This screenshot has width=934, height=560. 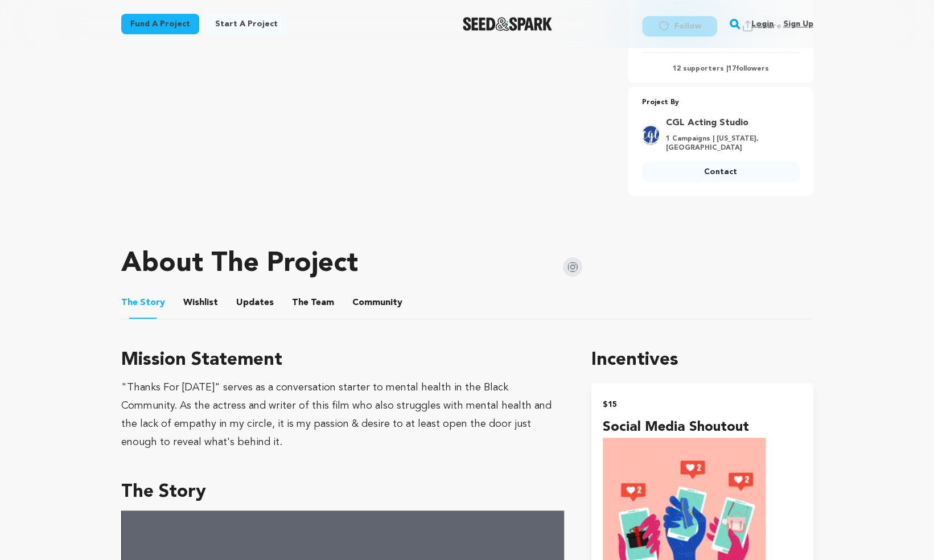 I want to click on h3: The Story, so click(x=343, y=492).